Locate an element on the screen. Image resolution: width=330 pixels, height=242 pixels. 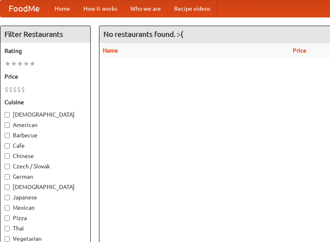
label: Japanese is located at coordinates (45, 197).